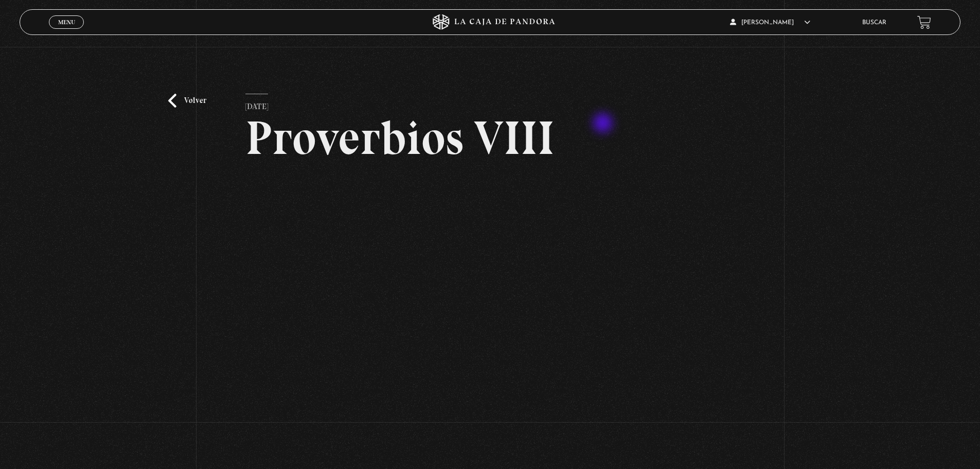  I want to click on a: View your shopping cart, so click(924, 22).